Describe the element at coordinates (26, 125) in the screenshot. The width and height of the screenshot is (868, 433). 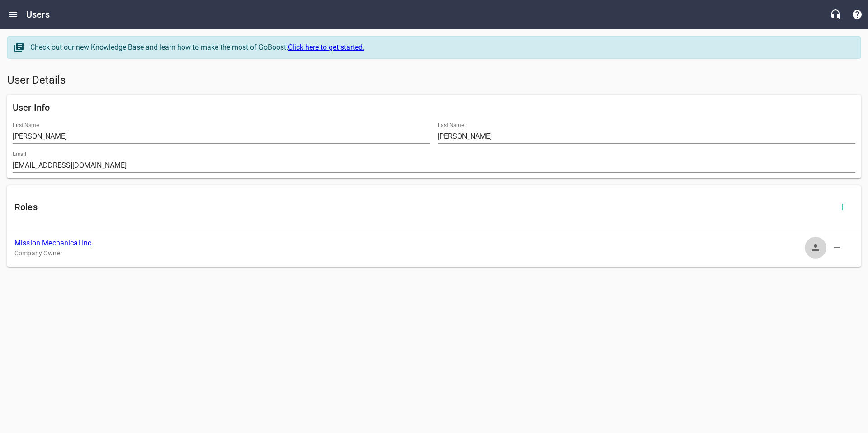
I see `label: First Name` at that location.